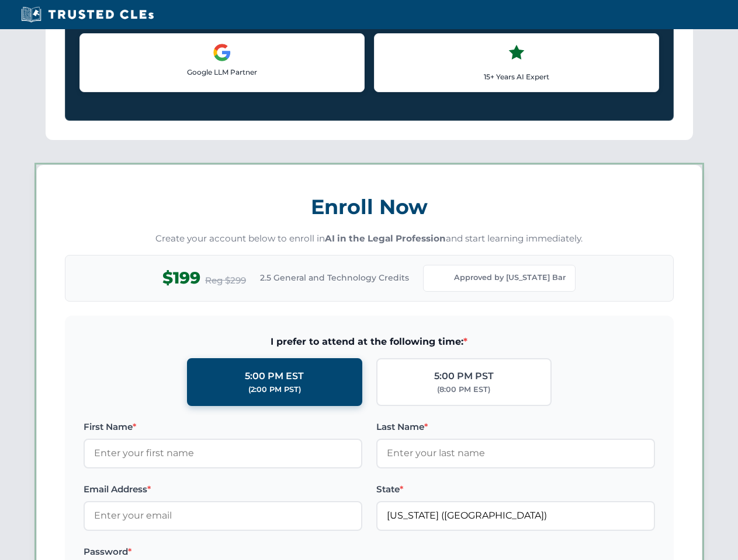  Describe the element at coordinates (222, 72) in the screenshot. I see `p: Google LLM Partner` at that location.